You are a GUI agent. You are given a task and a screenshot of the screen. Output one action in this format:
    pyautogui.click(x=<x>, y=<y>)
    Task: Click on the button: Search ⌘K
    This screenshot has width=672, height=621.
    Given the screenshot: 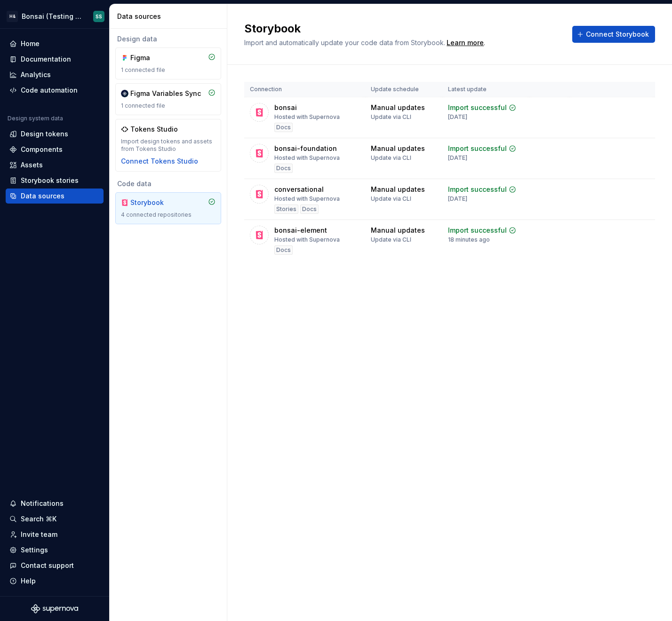 What is the action you would take?
    pyautogui.click(x=54, y=519)
    